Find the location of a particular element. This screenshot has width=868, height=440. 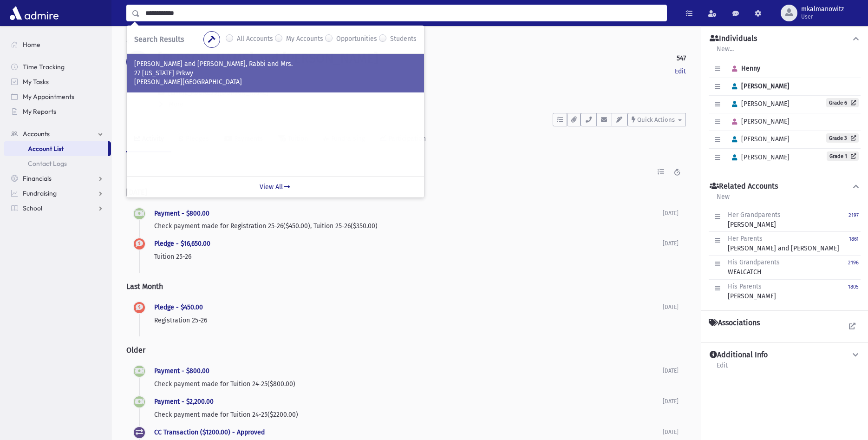

a: Fundraising is located at coordinates (57, 193).